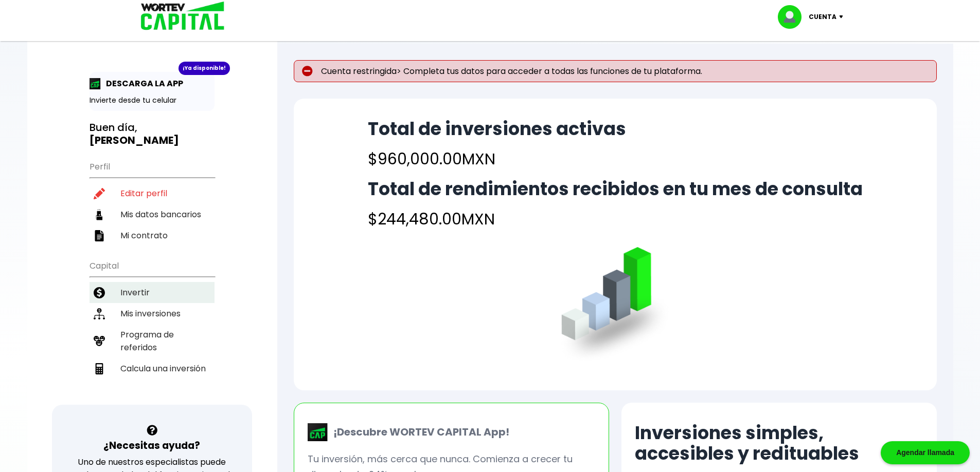 The height and width of the screenshot is (472, 980). Describe the element at coordinates (318, 433) in the screenshot. I see `img: wortev-capital-app-icon` at that location.